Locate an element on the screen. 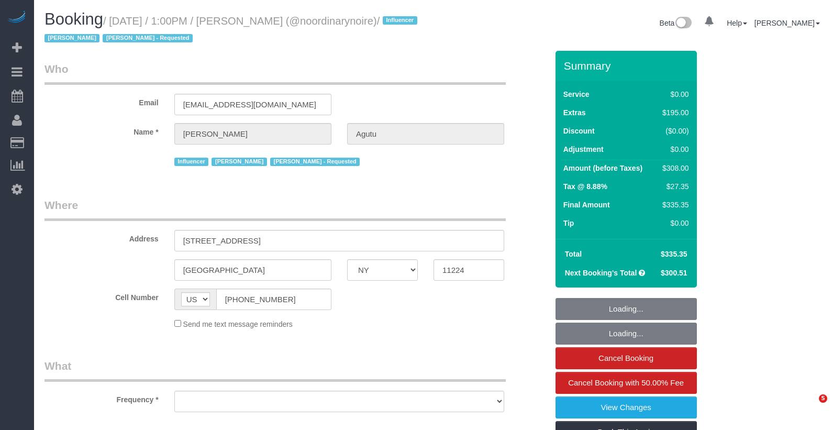 This screenshot has height=430, width=833. strong: Total is located at coordinates (573, 254).